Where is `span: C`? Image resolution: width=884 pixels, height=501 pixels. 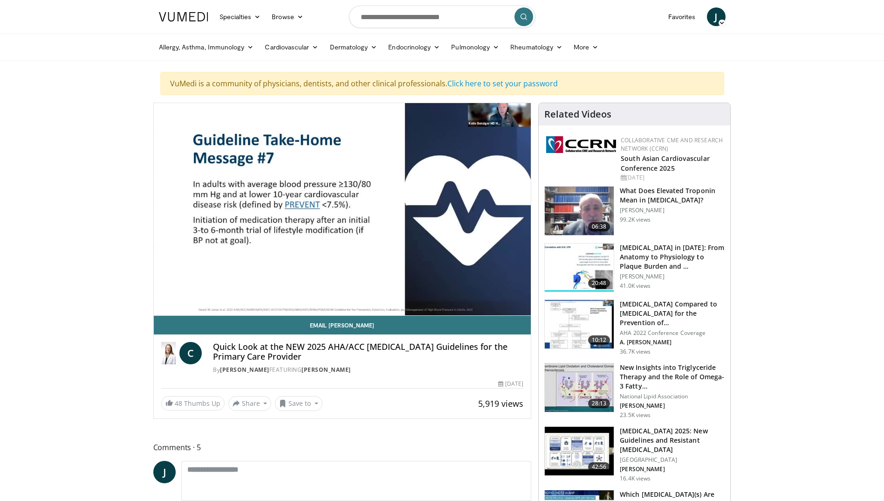 span: C is located at coordinates (191, 353).